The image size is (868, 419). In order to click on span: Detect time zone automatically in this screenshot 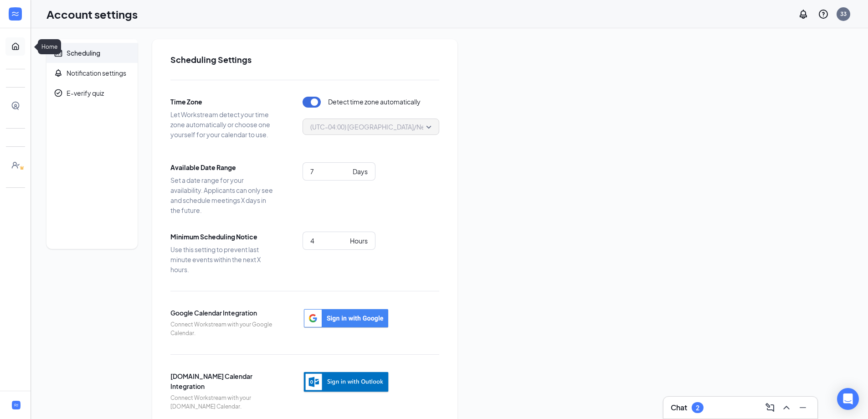, I will do `click(374, 102)`.